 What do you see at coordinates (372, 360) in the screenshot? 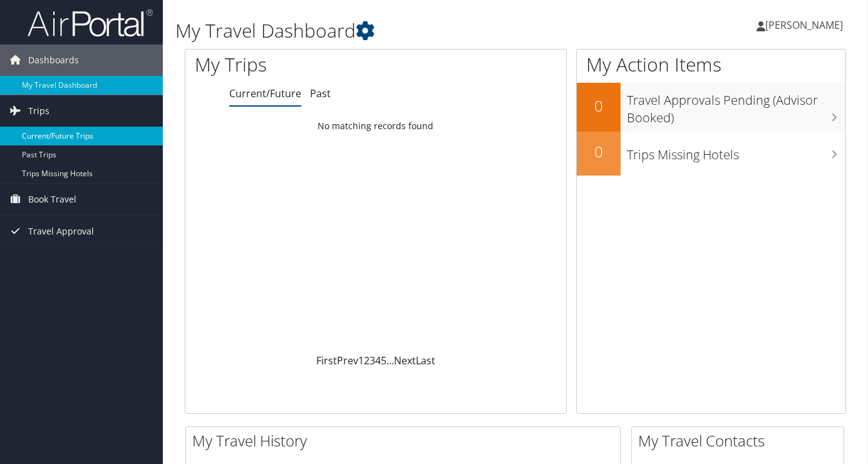
I see `a: 3` at bounding box center [372, 360].